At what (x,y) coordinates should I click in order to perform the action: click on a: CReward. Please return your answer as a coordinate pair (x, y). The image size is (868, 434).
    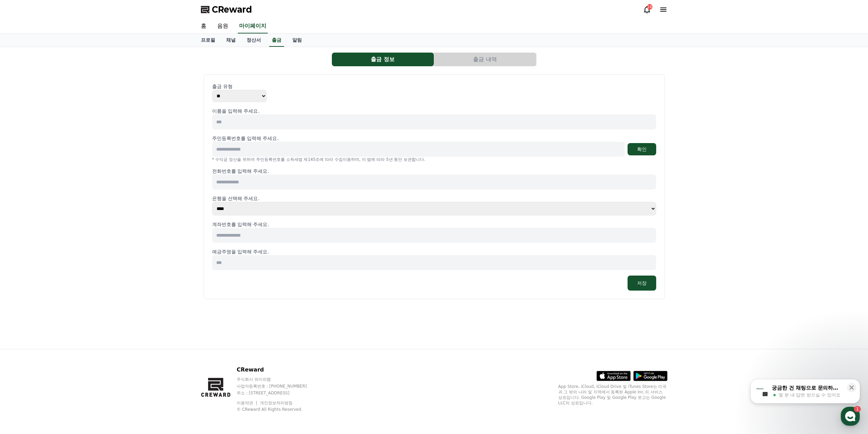
    Looking at the image, I should click on (226, 9).